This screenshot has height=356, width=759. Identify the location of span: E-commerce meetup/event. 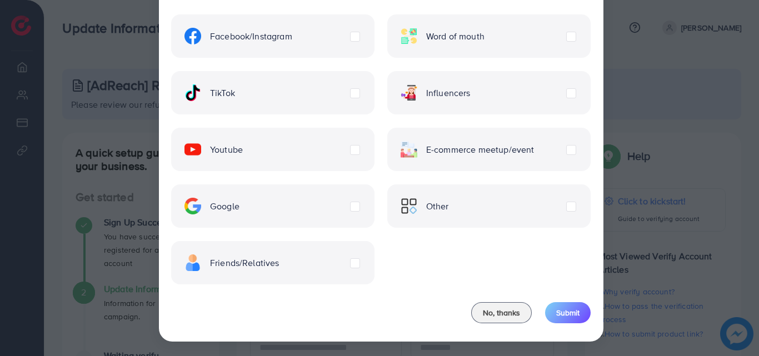
(480, 149).